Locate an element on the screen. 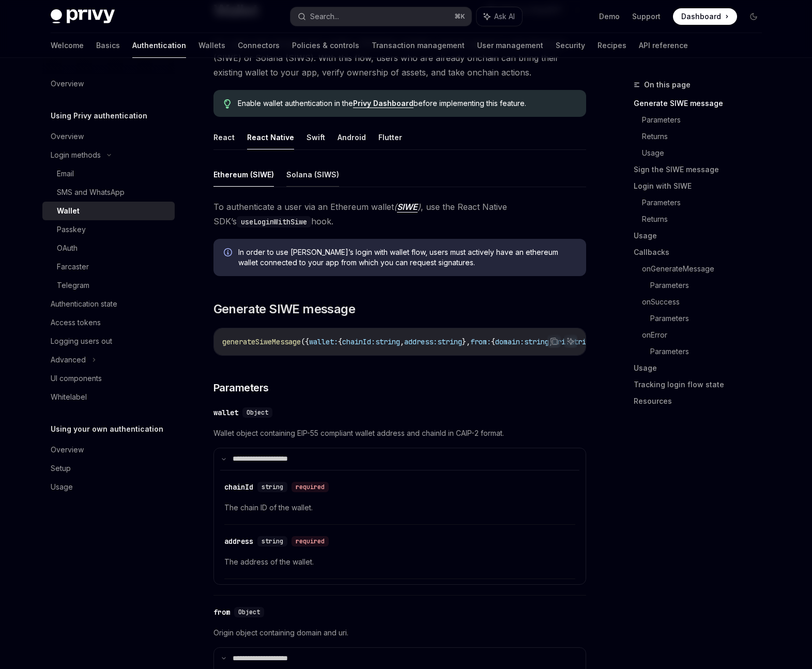 This screenshot has width=812, height=669. a: Telegram is located at coordinates (109, 285).